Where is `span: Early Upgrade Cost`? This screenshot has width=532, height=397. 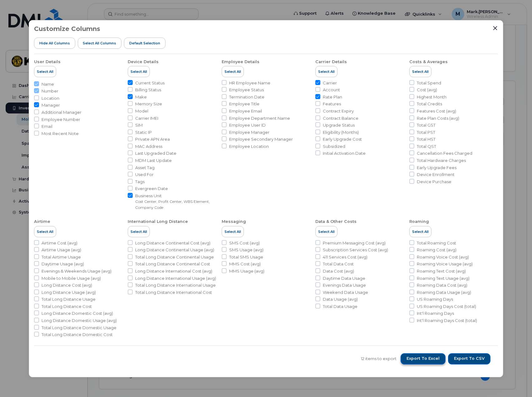
span: Early Upgrade Cost is located at coordinates (342, 139).